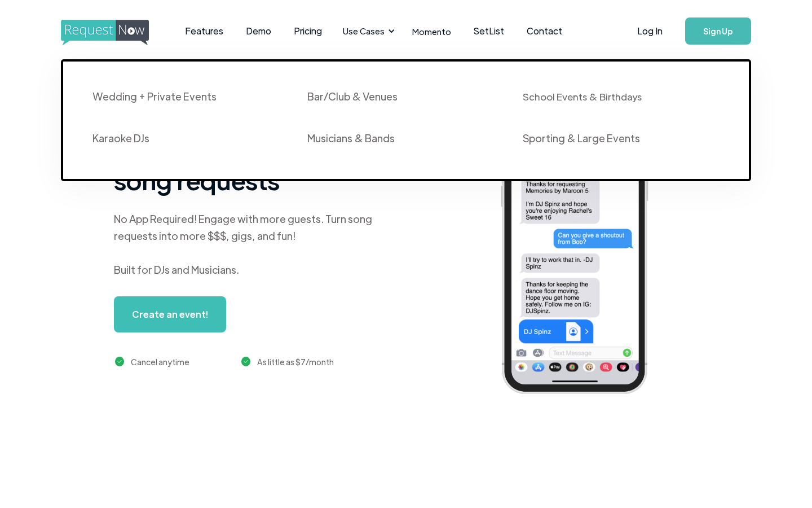 Image resolution: width=812 pixels, height=508 pixels. Describe the element at coordinates (353, 96) in the screenshot. I see `div: Bar/Club & Venues` at that location.